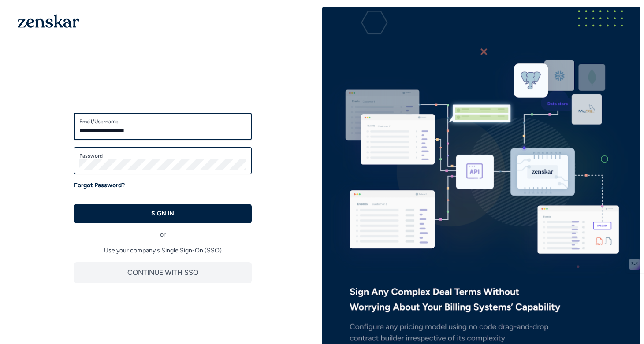 Image resolution: width=644 pixels, height=344 pixels. What do you see at coordinates (163, 213) in the screenshot?
I see `button: SIGN IN` at bounding box center [163, 213].